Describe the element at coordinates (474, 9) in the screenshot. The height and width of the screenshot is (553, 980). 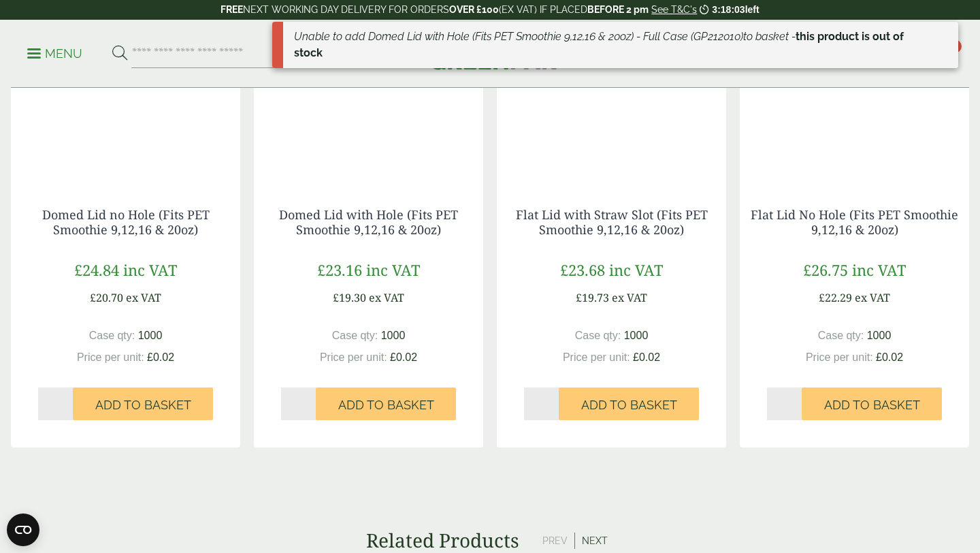
I see `strong: OVER £100` at that location.